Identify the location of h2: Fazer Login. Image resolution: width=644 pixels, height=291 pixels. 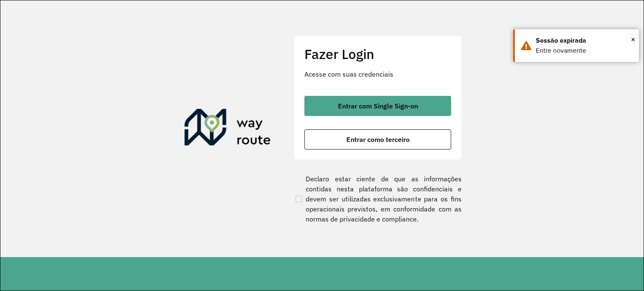
(378, 54).